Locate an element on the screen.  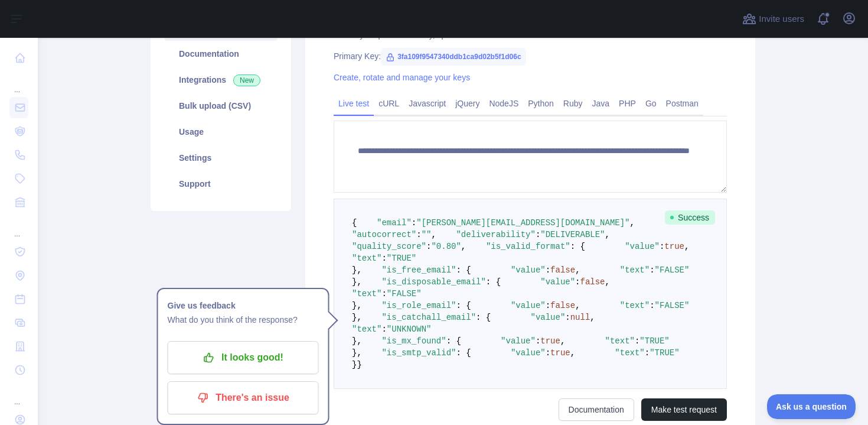
a: Javascript is located at coordinates (427, 103).